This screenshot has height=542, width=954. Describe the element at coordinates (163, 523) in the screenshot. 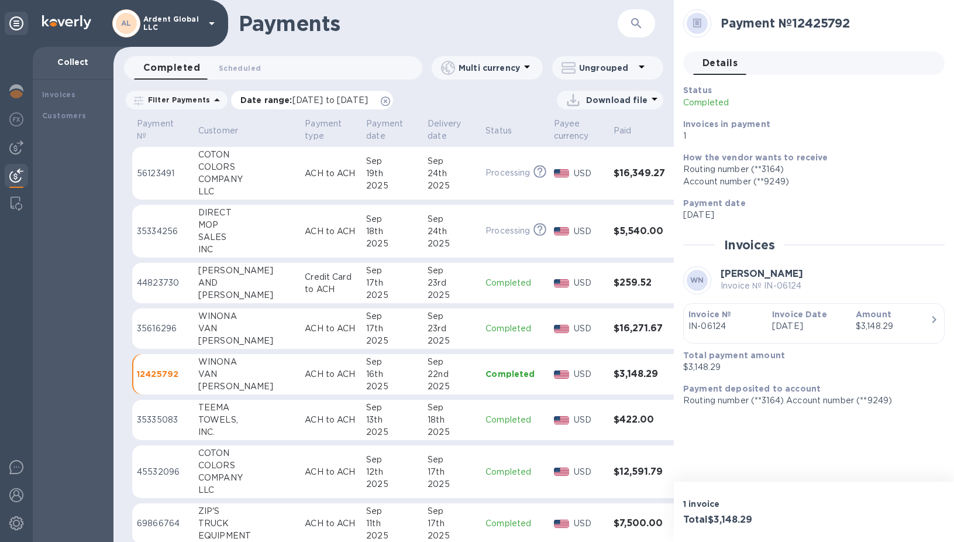

I see `p: 69866764` at that location.